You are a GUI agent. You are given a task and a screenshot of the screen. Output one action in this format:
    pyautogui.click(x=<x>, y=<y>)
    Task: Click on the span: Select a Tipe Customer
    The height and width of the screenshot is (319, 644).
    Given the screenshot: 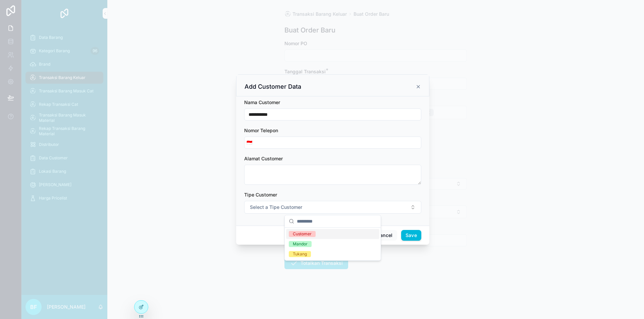 What is the action you would take?
    pyautogui.click(x=276, y=207)
    